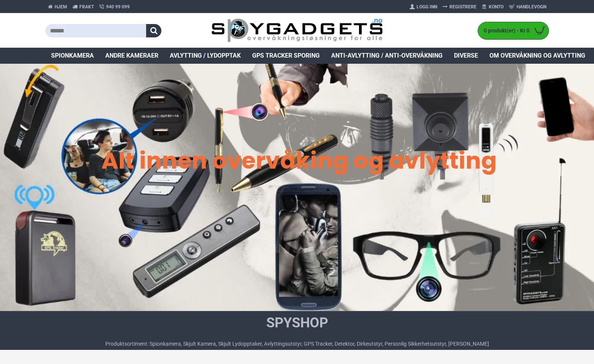 The image size is (594, 364). I want to click on div: Produktsortiment: Spionkamera, Skjult Kamera, Skjult Lydopptaker, Avlyttingsutstyr, GPS Tracker, ..., so click(297, 344).